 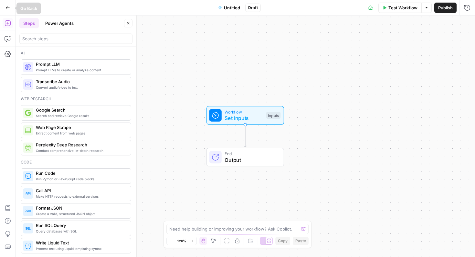 What do you see at coordinates (76, 39) in the screenshot?
I see `input: Search steps` at bounding box center [76, 39].